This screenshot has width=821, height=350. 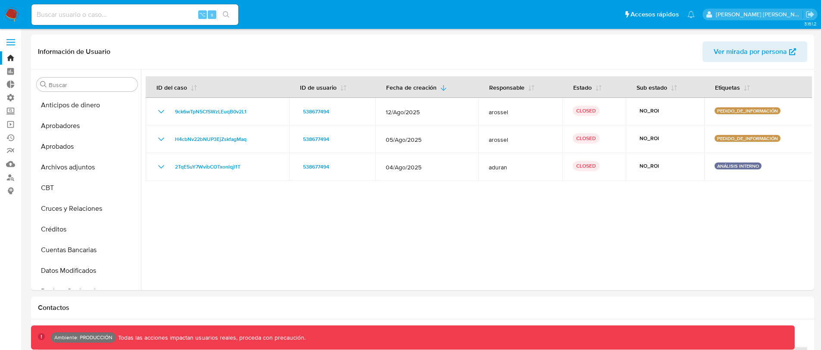 What do you see at coordinates (754, 52) in the screenshot?
I see `button: Ver mirada por persona` at bounding box center [754, 52].